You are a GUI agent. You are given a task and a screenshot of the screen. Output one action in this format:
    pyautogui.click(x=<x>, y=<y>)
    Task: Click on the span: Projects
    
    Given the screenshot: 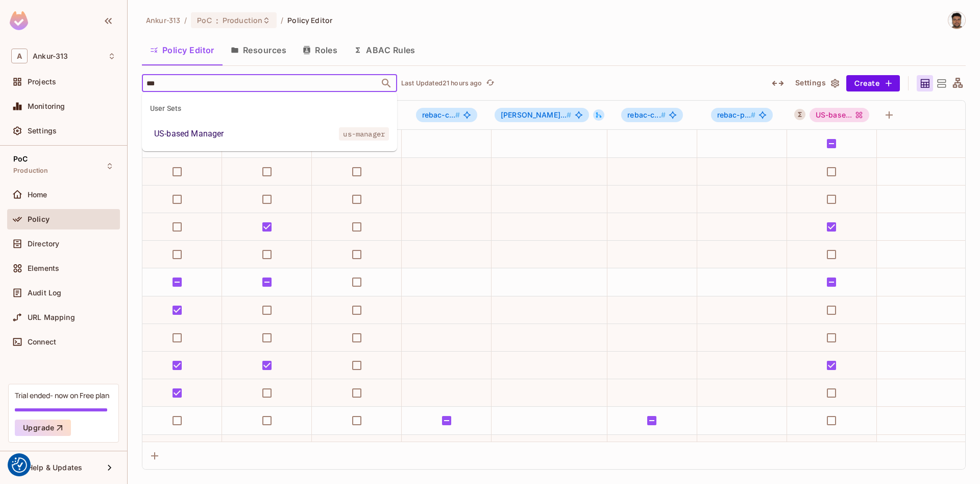 What is the action you would take?
    pyautogui.click(x=42, y=82)
    